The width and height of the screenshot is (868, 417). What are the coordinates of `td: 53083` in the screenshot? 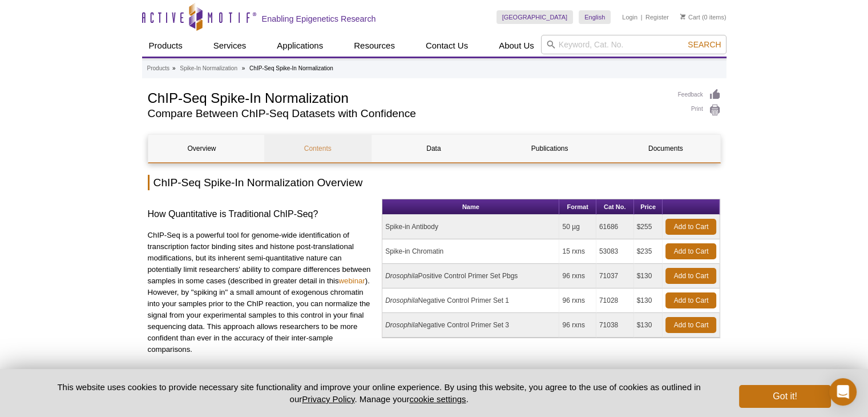 It's located at (615, 251).